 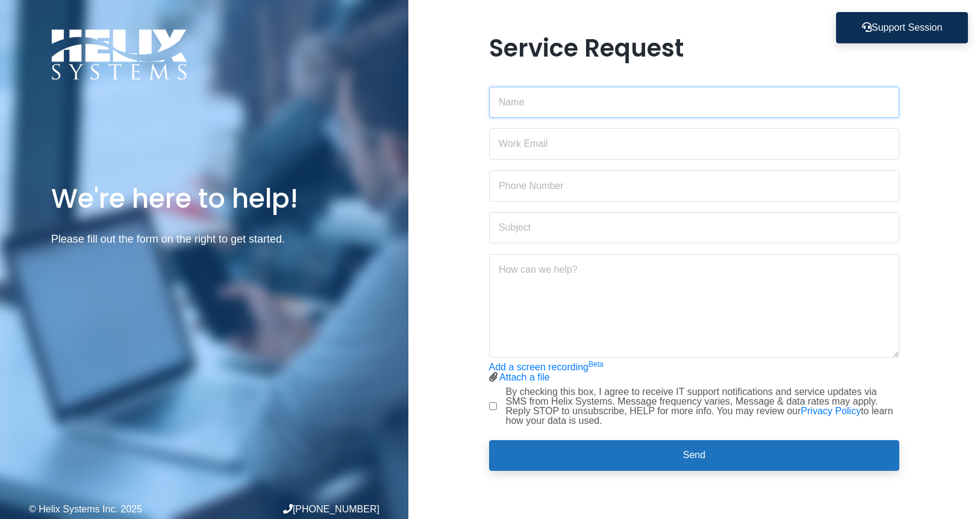 I want to click on sup: Beta, so click(x=595, y=364).